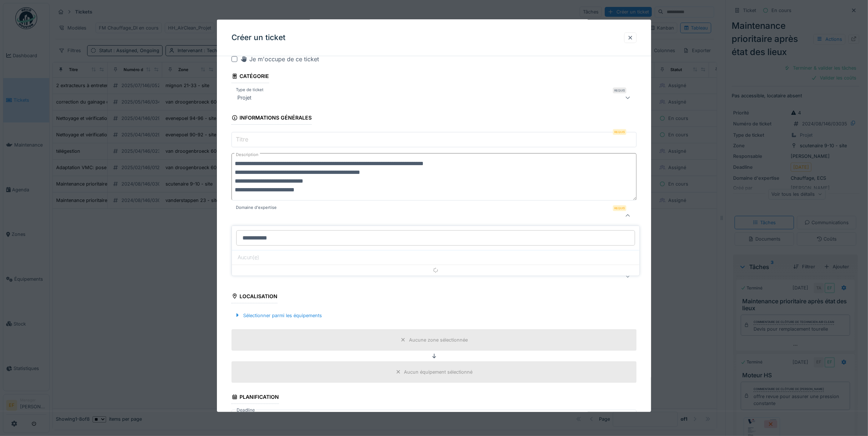  I want to click on div: Projet, so click(244, 98).